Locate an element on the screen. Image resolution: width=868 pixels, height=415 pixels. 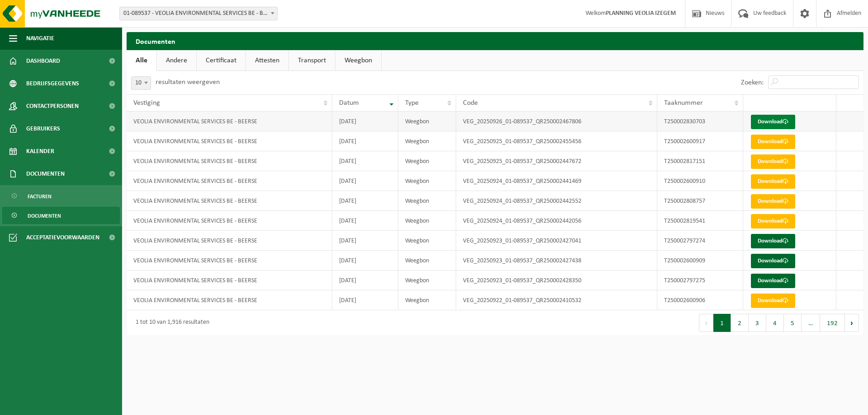
td: T250002600906 is located at coordinates (700, 300).